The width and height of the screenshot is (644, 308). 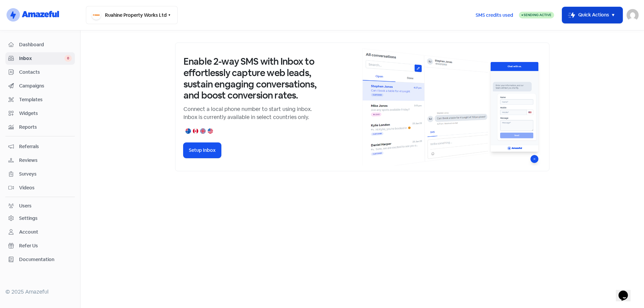 What do you see at coordinates (451, 107) in the screenshot?
I see `img: inbox-default-image-2.png` at bounding box center [451, 107].